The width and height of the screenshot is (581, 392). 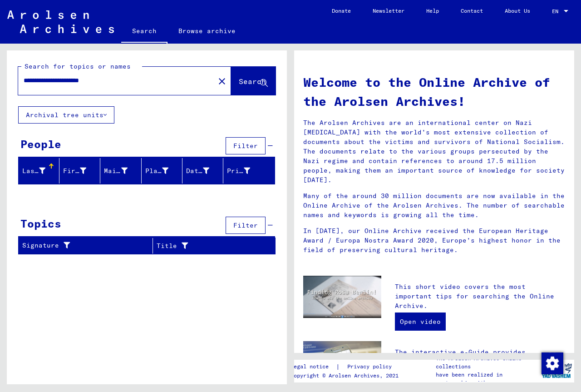 What do you see at coordinates (80, 171) in the screenshot?
I see `mat-header-cell: First Name` at bounding box center [80, 171].